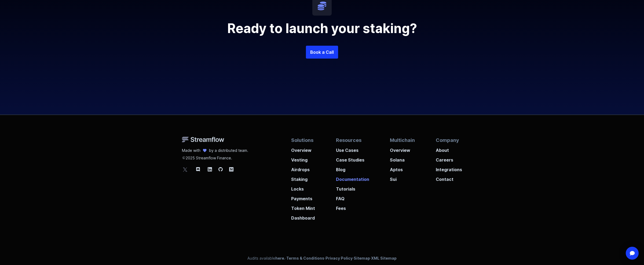 Image resolution: width=644 pixels, height=265 pixels. I want to click on p: Airdrops, so click(303, 168).